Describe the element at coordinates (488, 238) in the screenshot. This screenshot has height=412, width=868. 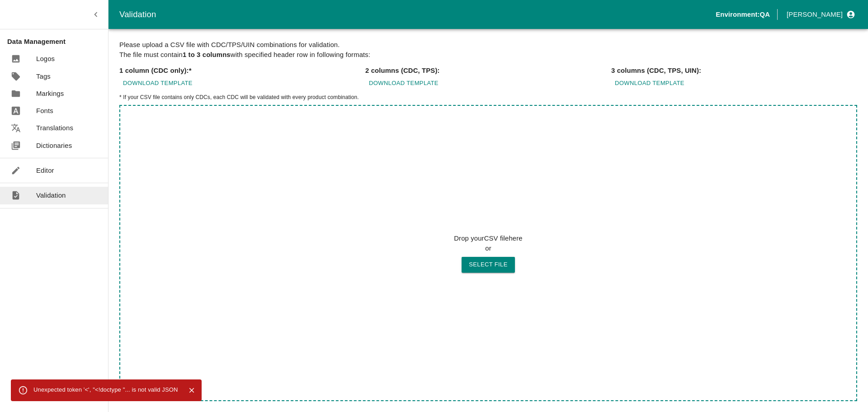
I see `p: Drop your CSV file here` at that location.